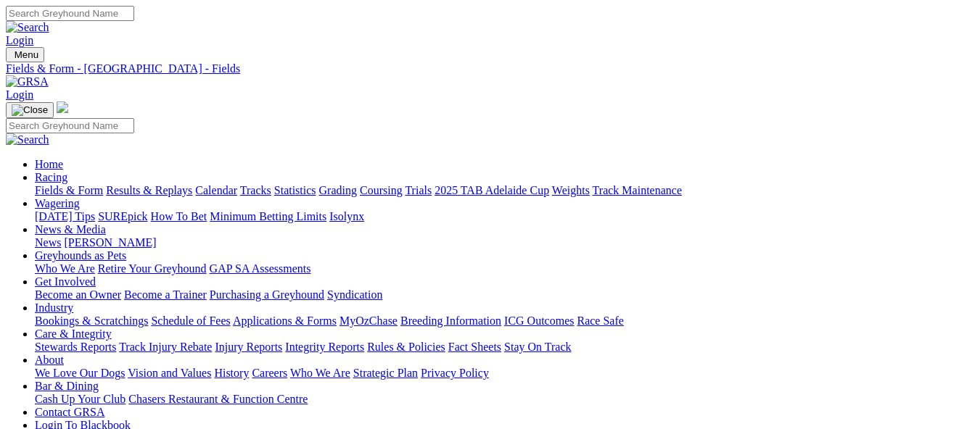  Describe the element at coordinates (338, 190) in the screenshot. I see `a: Grading` at that location.